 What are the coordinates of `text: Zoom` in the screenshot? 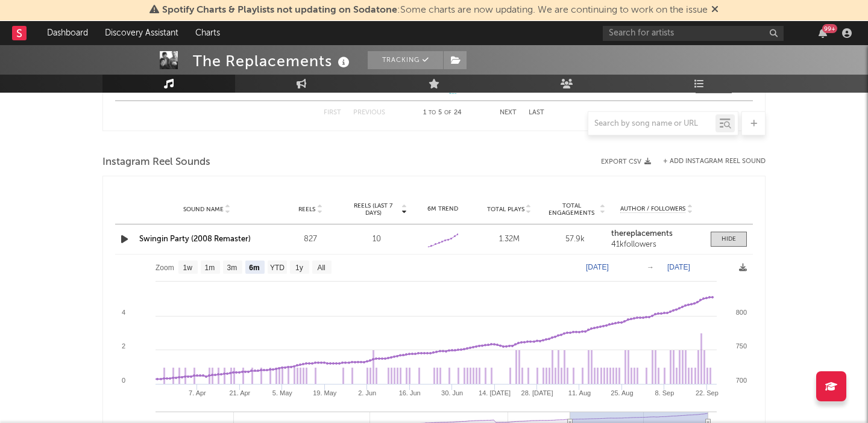 It's located at (165, 268).